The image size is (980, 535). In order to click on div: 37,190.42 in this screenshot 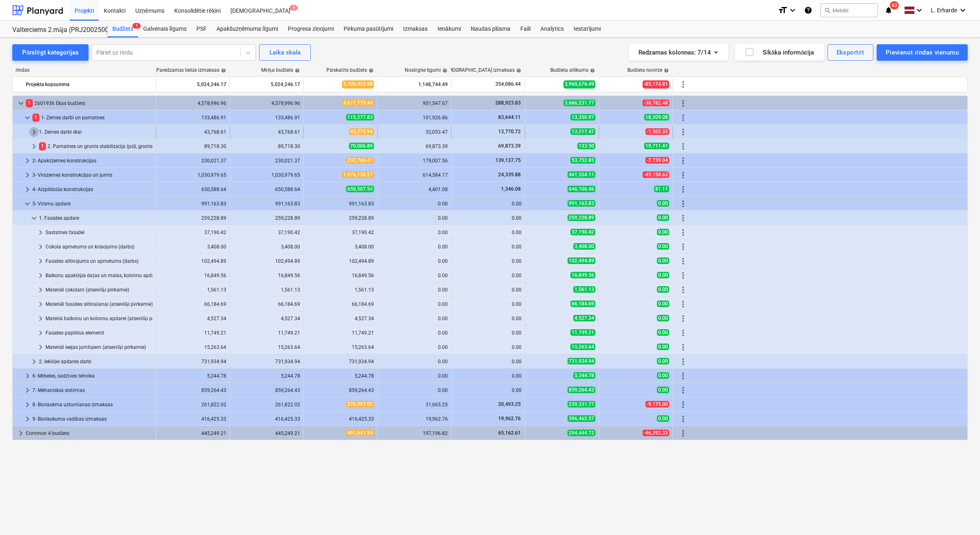, I will do `click(193, 233)`.